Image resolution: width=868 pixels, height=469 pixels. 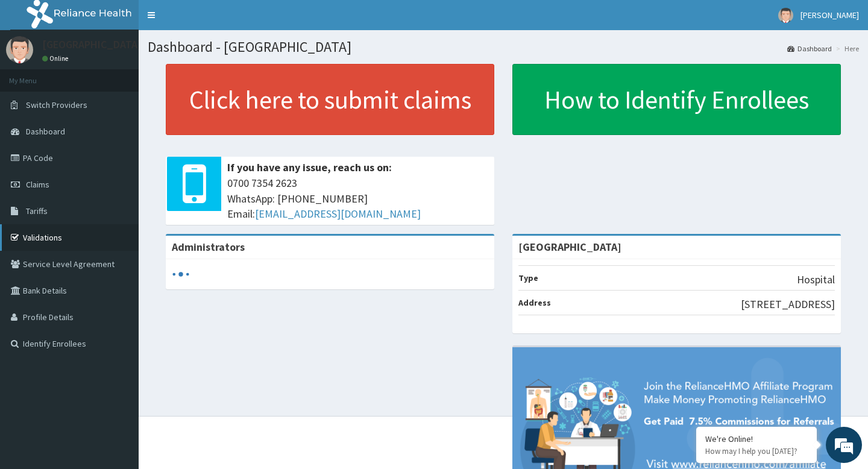 I want to click on svg: audio-loading, so click(x=181, y=274).